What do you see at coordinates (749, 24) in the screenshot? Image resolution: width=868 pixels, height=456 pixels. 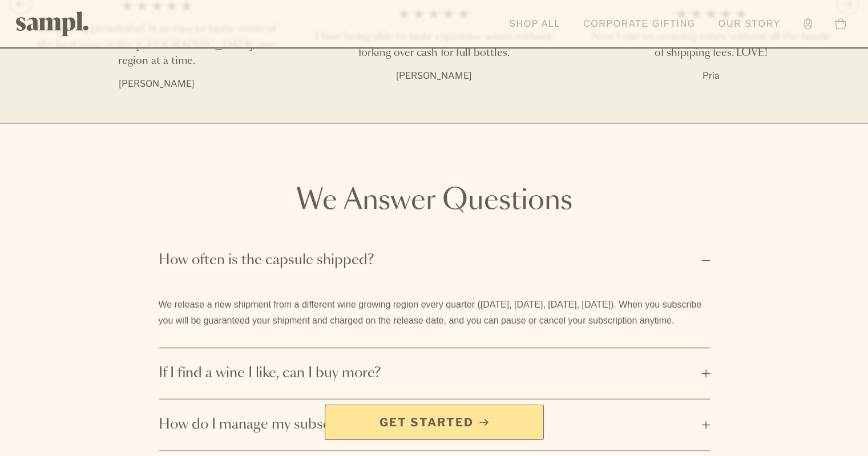 I see `a: Our Story` at bounding box center [749, 24].